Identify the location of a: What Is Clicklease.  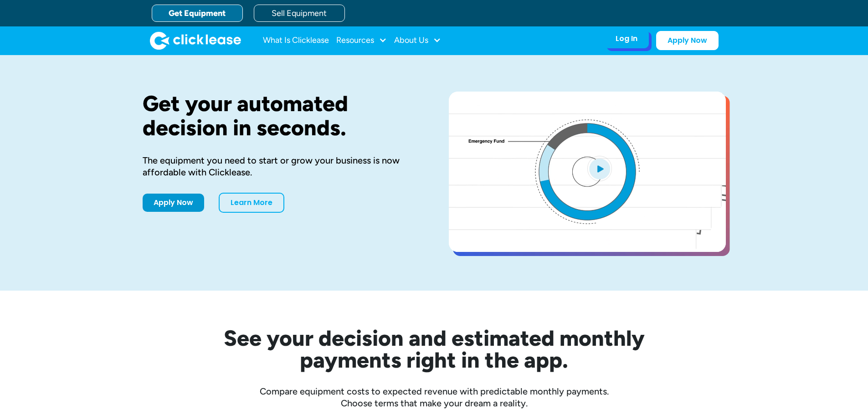
(296, 41).